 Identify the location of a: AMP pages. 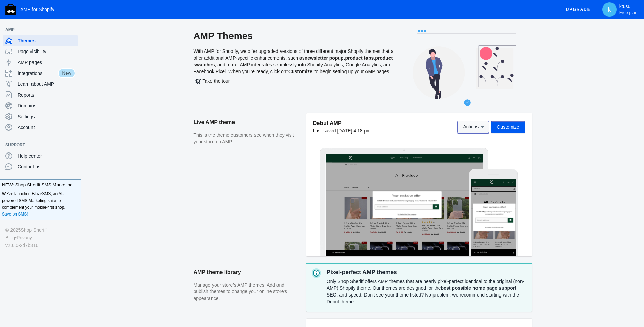
(41, 63).